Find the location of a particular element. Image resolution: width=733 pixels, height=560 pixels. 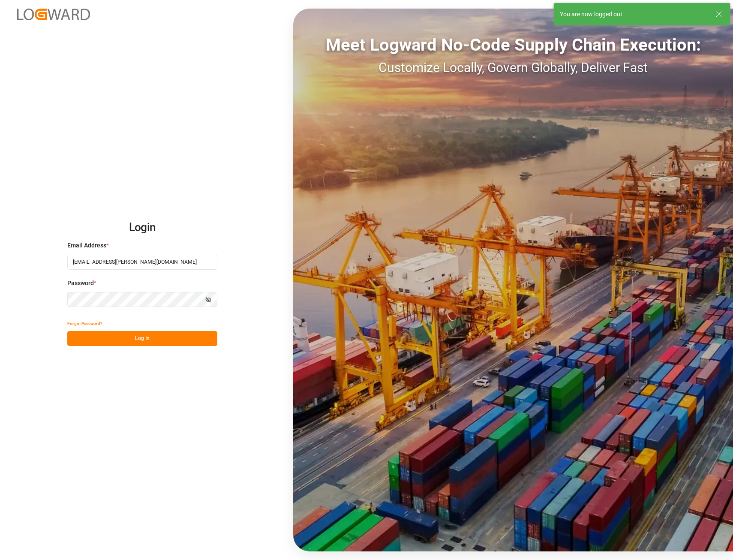

input: Enter your email is located at coordinates (143, 262).